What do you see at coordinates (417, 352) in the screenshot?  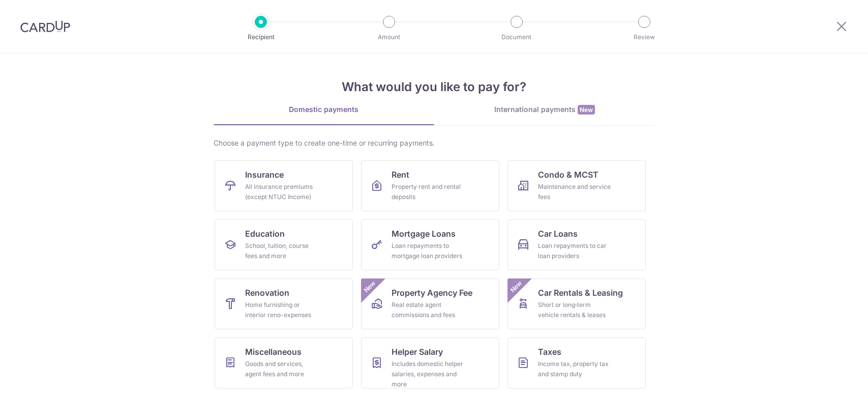 I see `span: Helper Salary` at bounding box center [417, 352].